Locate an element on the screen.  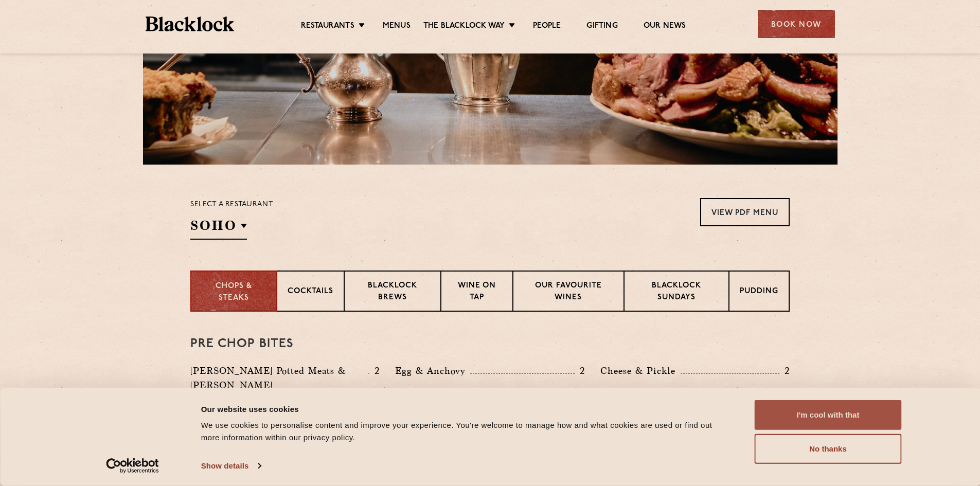
p: Pudding is located at coordinates (759, 292).